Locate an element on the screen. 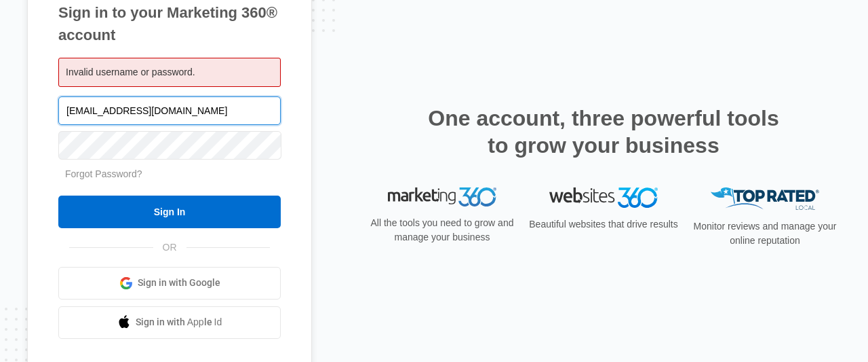  p: All the tools you need to grow and manage your business is located at coordinates (442, 230).